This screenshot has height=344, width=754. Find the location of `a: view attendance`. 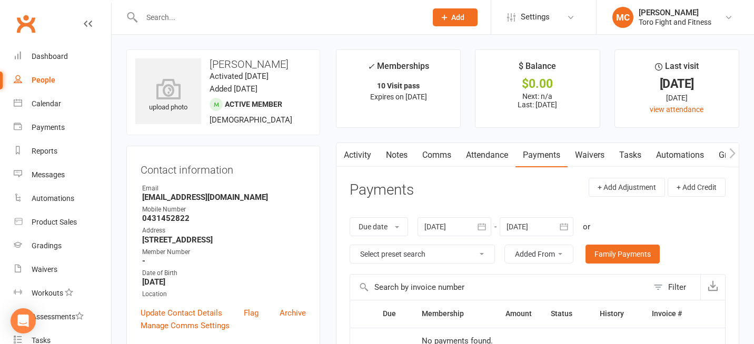

a: view attendance is located at coordinates (676, 109).